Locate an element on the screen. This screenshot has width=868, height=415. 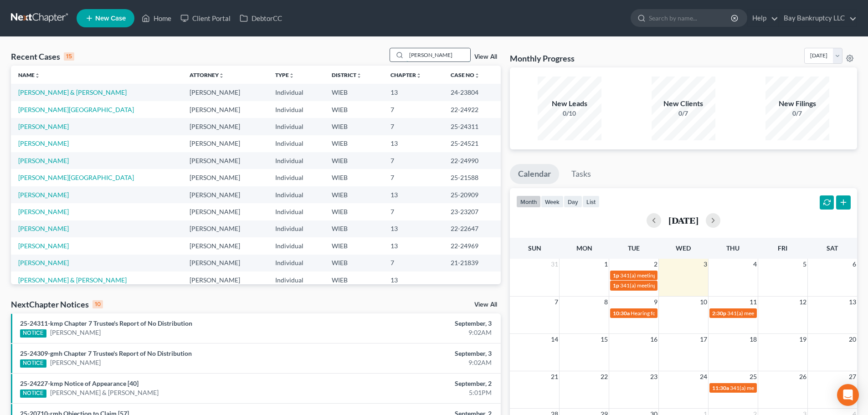
span: Fri is located at coordinates (783, 248).